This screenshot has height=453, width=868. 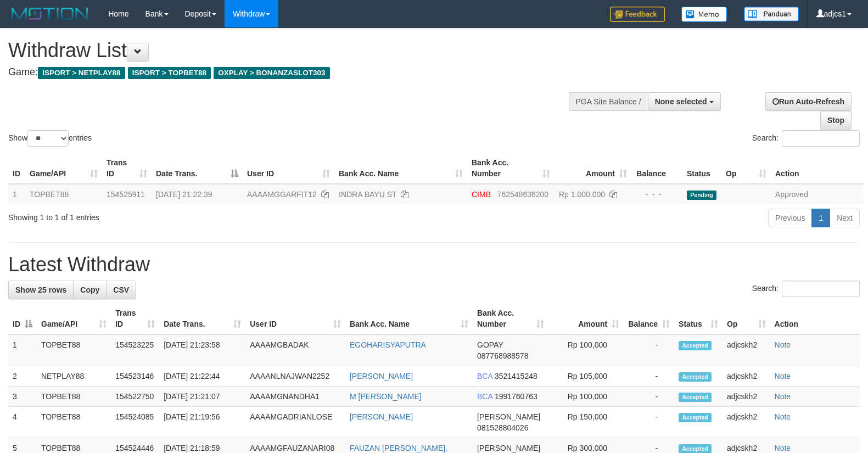 I want to click on img: Button%20Memo.svg, so click(x=704, y=14).